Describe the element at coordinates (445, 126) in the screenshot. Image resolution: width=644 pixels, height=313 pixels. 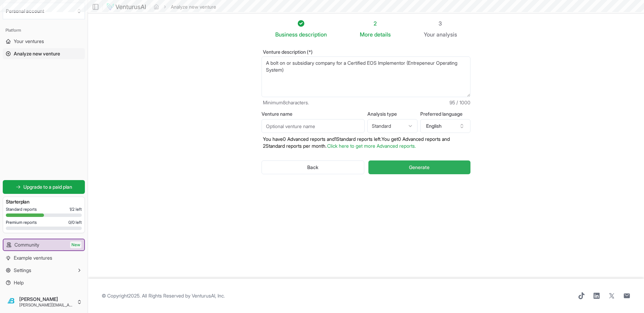
I see `button: English` at that location.